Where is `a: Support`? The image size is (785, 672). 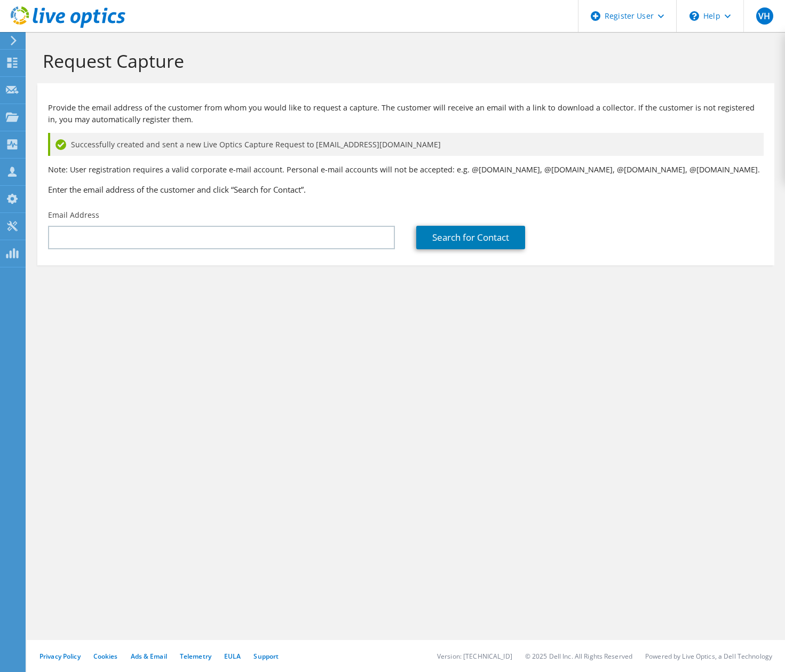
a: Support is located at coordinates (266, 656).